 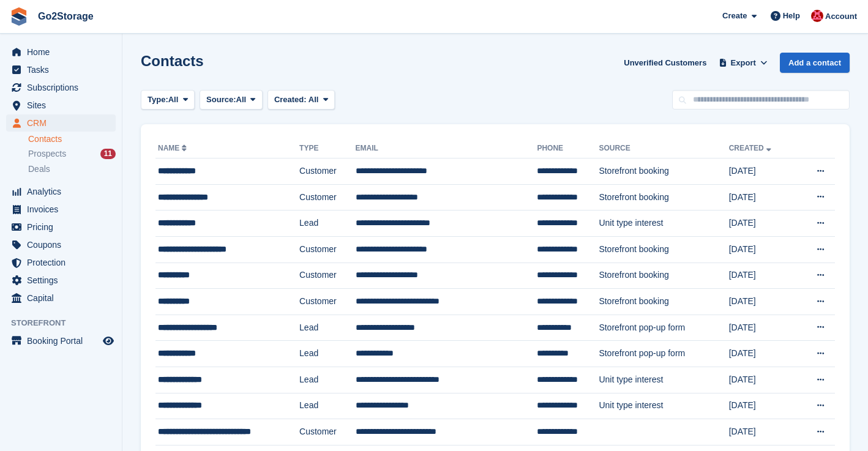 I want to click on span: Protection, so click(x=64, y=262).